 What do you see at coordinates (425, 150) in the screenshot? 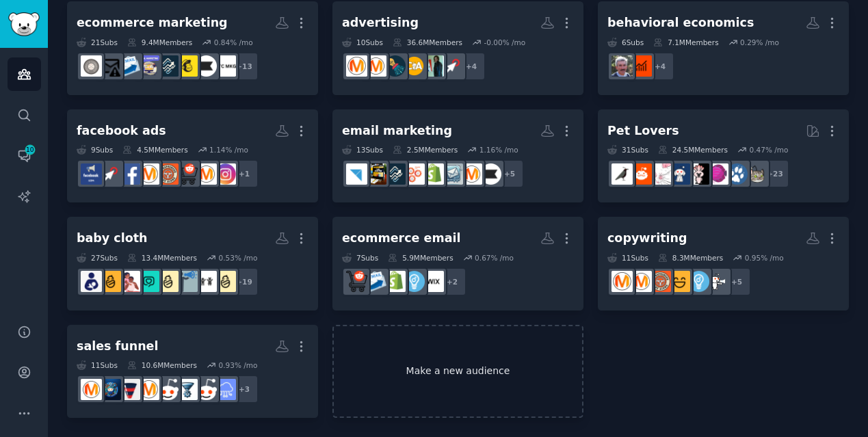
I see `div: 2.5M Members` at bounding box center [425, 150].